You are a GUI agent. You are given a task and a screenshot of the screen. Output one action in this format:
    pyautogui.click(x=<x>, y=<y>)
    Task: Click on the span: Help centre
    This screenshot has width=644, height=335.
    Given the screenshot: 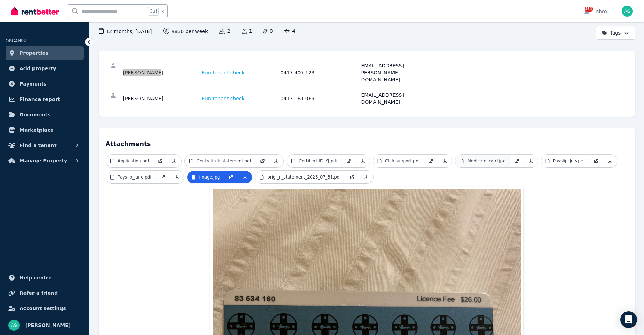 What is the action you would take?
    pyautogui.click(x=36, y=278)
    